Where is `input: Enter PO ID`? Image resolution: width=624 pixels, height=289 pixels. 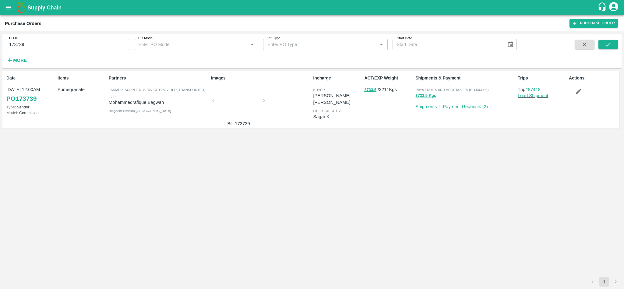
input: Enter PO ID is located at coordinates (67, 44).